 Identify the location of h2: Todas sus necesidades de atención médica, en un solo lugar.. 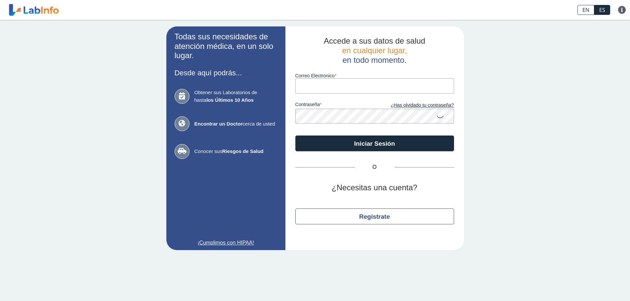
(226, 46).